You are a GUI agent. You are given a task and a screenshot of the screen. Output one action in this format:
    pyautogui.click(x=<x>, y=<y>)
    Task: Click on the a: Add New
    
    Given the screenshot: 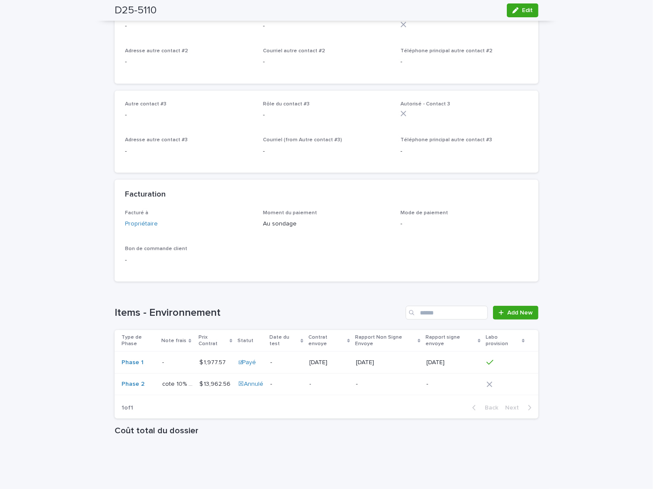 What is the action you would take?
    pyautogui.click(x=515, y=313)
    